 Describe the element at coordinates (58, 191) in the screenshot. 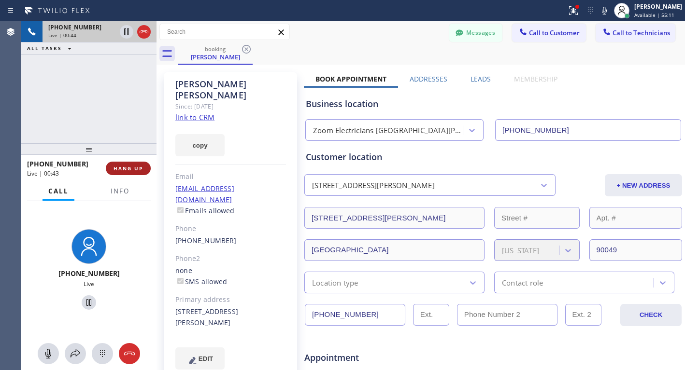

I see `span: Call` at that location.